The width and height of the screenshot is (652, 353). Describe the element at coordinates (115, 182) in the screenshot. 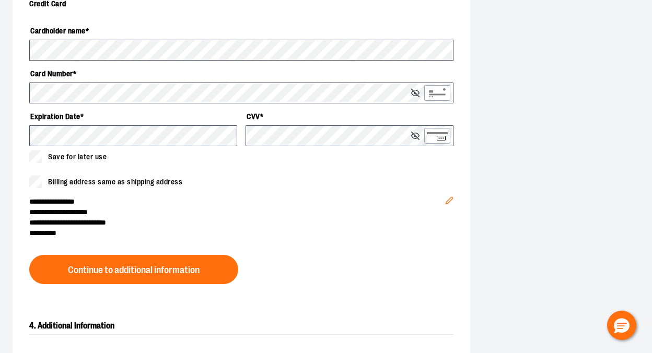

I see `span: Billing address same as shipping address` at that location.